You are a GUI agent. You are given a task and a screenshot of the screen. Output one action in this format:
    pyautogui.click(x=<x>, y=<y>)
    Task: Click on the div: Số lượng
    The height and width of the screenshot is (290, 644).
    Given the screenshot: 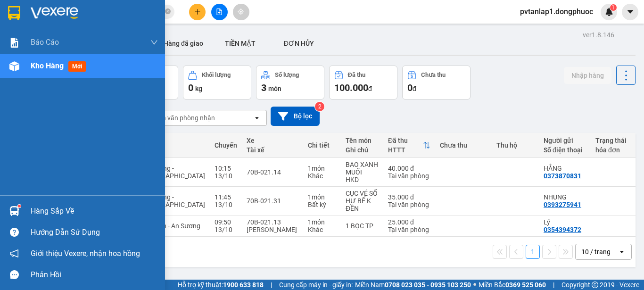 What is the action you would take?
    pyautogui.click(x=287, y=75)
    